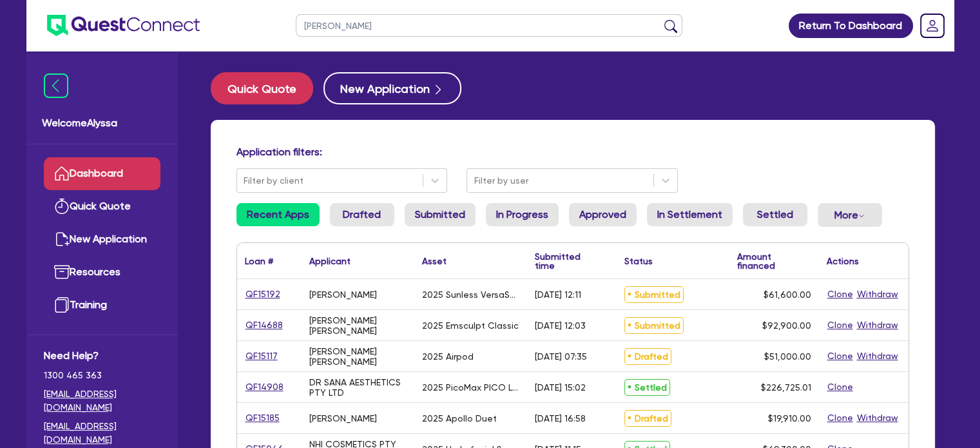 The height and width of the screenshot is (448, 980). What do you see at coordinates (259, 261) in the screenshot?
I see `div: Loan #` at bounding box center [259, 261].